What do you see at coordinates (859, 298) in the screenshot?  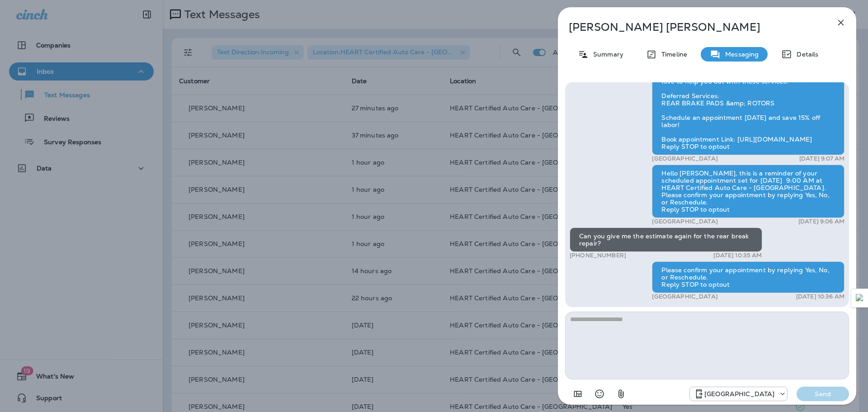 I see `img: Detect Auto` at bounding box center [859, 298].